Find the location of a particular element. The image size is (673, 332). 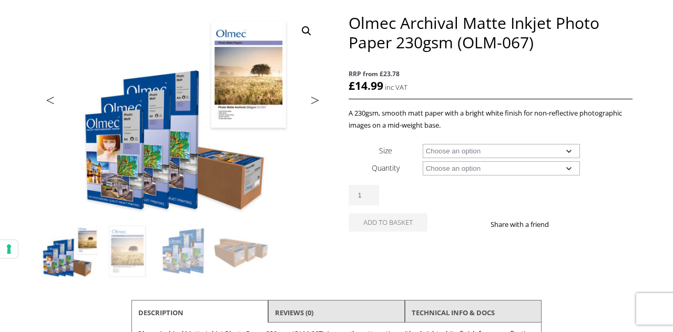

img: Olmec Archival Matte Inkjet Photo Paper 230gsm (OLM-067) - Image 4 is located at coordinates (243, 252).